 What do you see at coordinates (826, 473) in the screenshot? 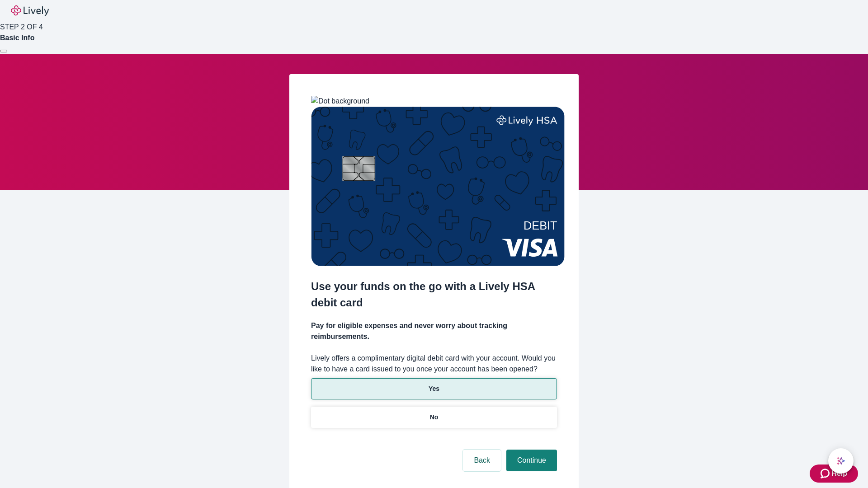
I see `svg: Zendesk support icon` at bounding box center [826, 473].